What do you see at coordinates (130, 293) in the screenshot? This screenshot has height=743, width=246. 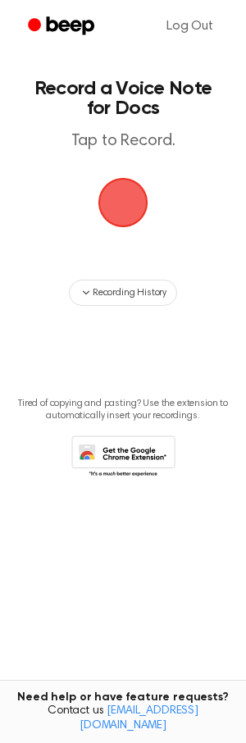 I see `span: Recording History` at bounding box center [130, 293].